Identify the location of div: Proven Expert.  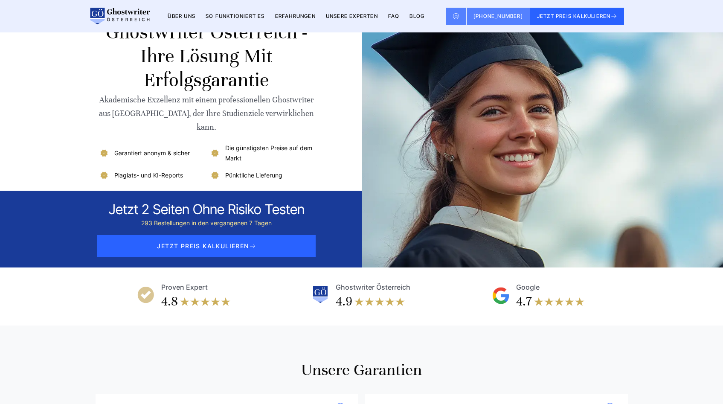
(184, 287).